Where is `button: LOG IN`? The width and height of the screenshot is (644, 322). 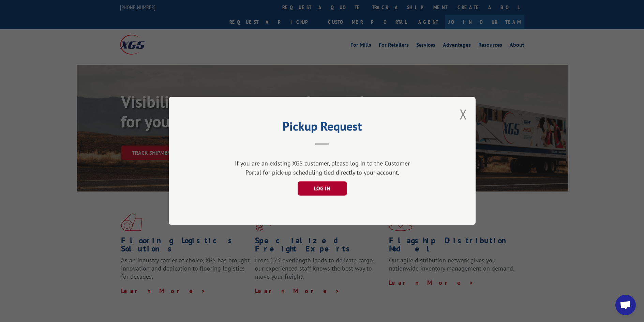
button: LOG IN is located at coordinates (322, 189).